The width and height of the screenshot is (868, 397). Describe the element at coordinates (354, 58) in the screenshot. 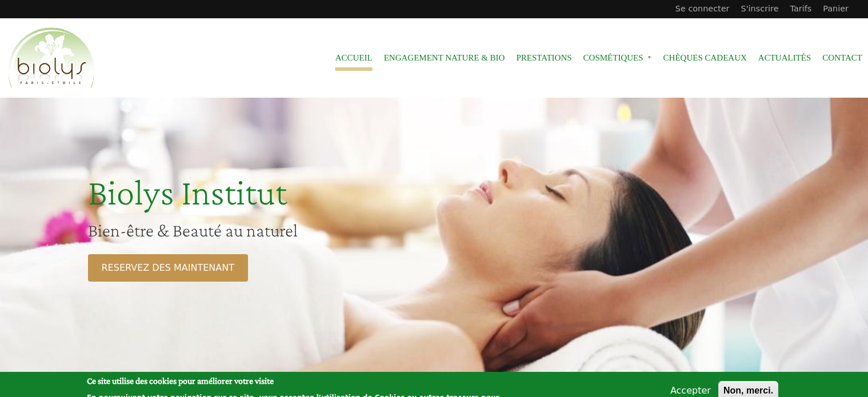

I see `a: Accueil` at that location.